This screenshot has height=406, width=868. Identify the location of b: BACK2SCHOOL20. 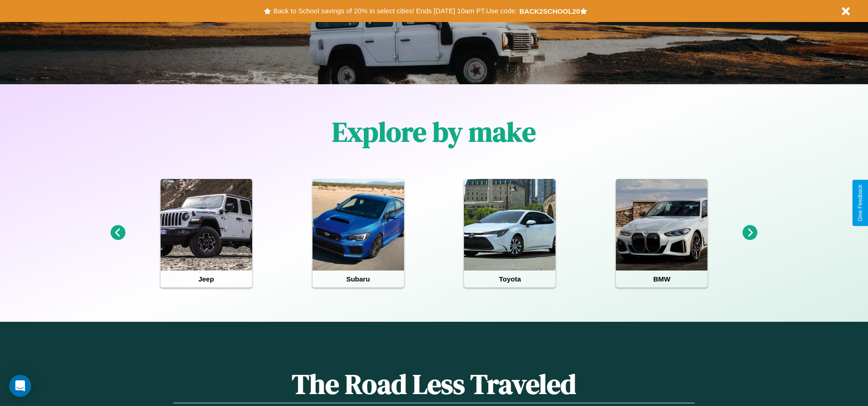
(550, 11).